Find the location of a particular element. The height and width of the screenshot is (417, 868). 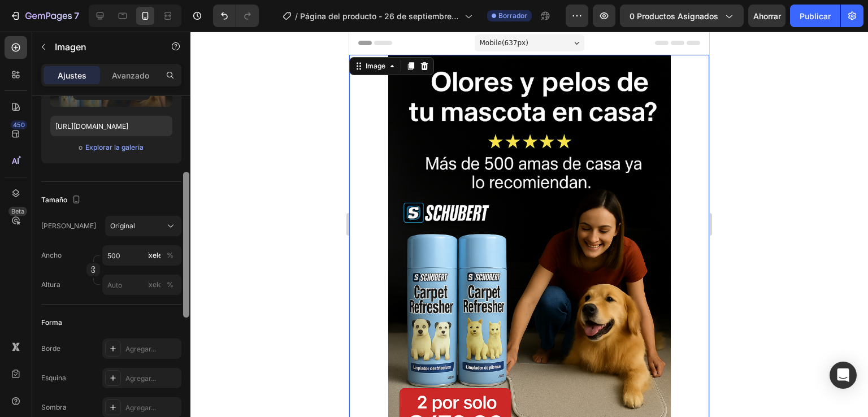

font: Ahorrar is located at coordinates (767, 16).